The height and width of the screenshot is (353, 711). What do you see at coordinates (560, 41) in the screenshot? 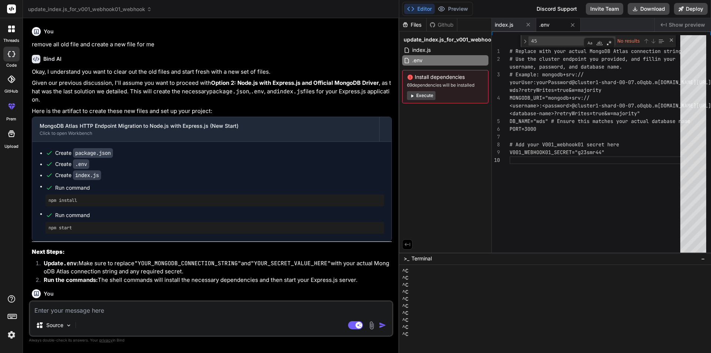
I see `textarea: Find` at bounding box center [560, 41].